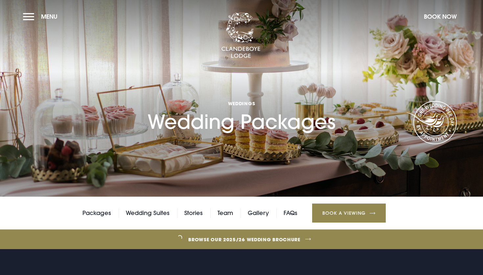  What do you see at coordinates (193, 213) in the screenshot?
I see `a: Stories` at bounding box center [193, 213].